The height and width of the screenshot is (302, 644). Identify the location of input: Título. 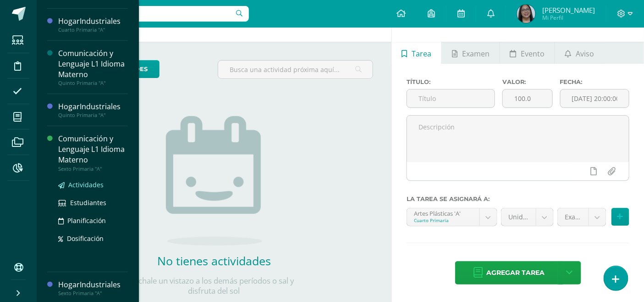
(450, 98).